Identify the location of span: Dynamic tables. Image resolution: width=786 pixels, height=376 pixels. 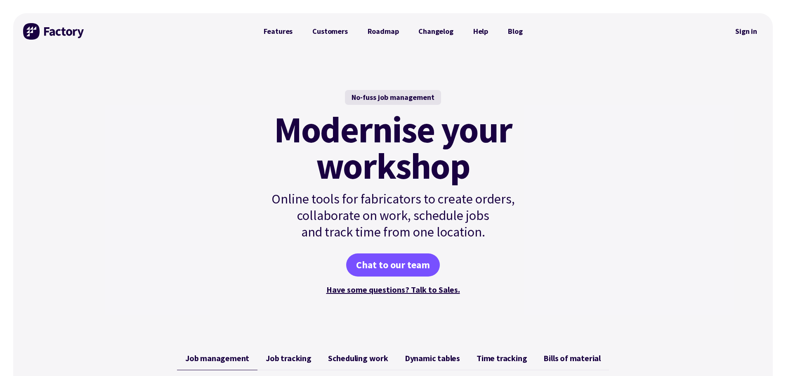
(432, 358).